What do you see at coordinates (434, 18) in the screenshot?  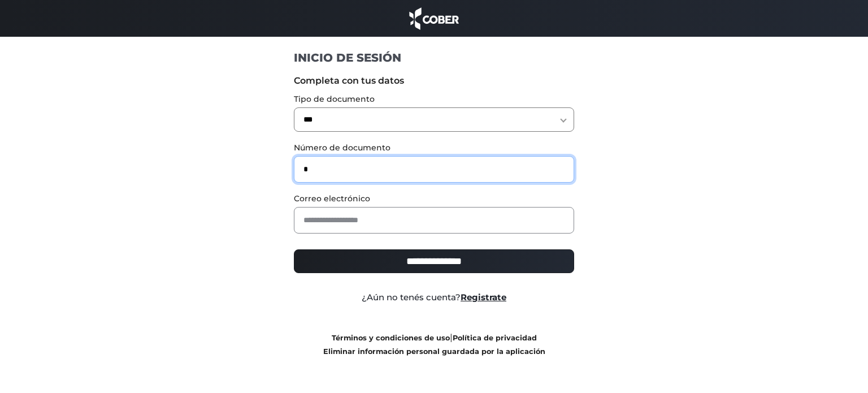 I see `img: cober_marca.png` at bounding box center [434, 18].